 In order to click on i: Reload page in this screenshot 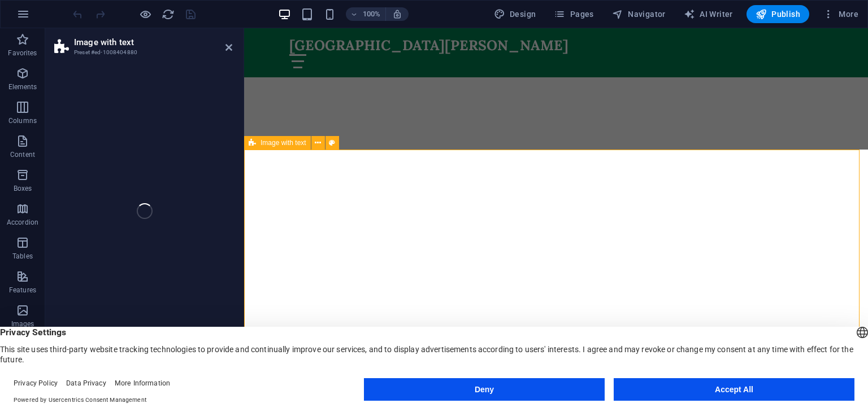, I will do `click(168, 14)`.